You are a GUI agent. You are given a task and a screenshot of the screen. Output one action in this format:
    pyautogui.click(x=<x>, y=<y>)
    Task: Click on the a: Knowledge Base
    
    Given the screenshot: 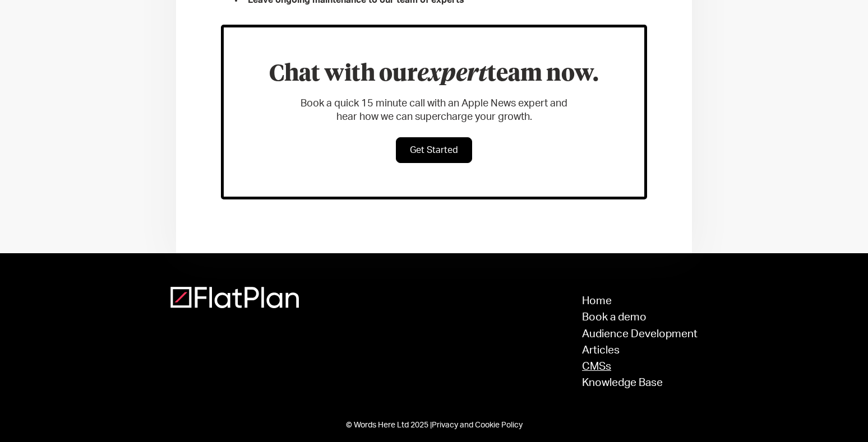 What is the action you would take?
    pyautogui.click(x=640, y=383)
    